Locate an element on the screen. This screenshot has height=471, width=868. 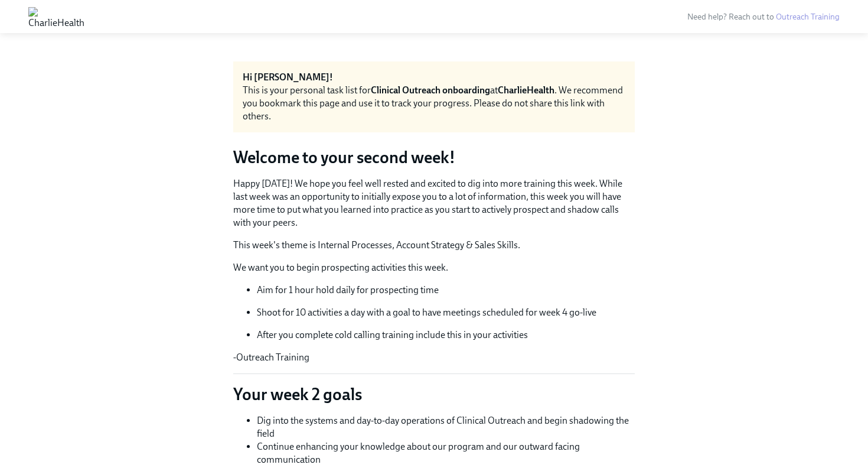
p: This week's theme is Internal Processes, Account Strategy & Sales Skills. is located at coordinates (434, 245).